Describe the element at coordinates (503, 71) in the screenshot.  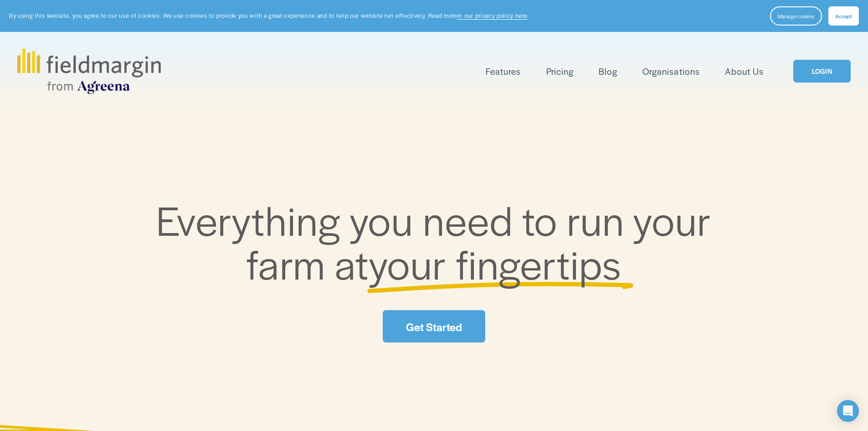
I see `a: folder dropdown` at that location.